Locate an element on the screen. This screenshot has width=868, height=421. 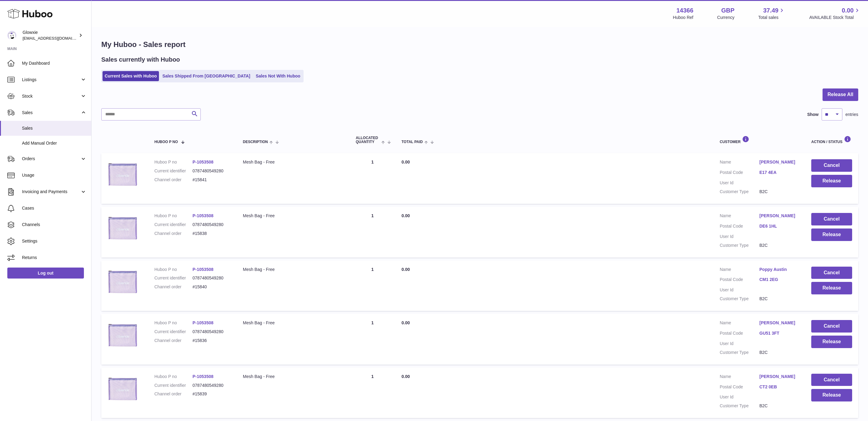
span: 37.49 is located at coordinates (771, 10).